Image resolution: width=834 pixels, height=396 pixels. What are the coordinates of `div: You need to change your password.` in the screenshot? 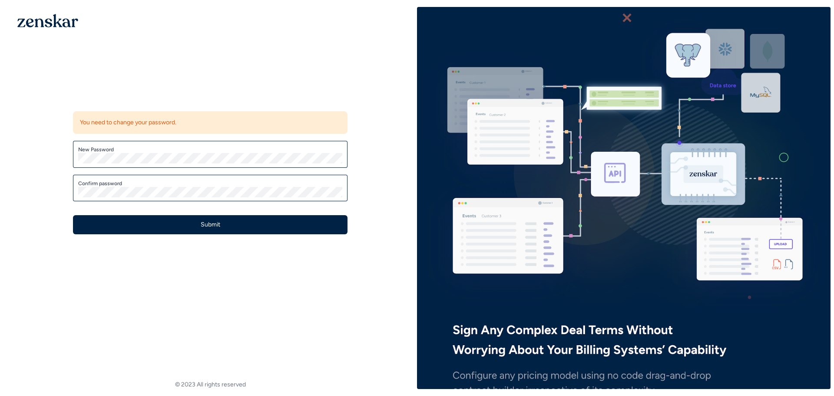 It's located at (210, 123).